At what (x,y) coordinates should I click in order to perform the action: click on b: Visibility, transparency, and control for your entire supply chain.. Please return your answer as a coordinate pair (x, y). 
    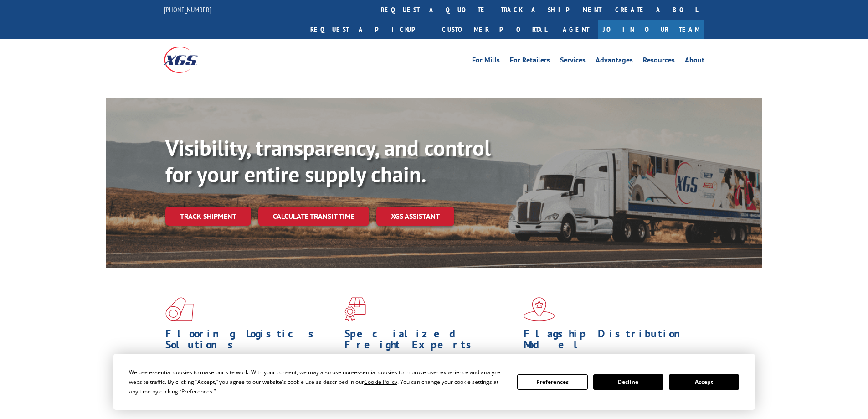
    Looking at the image, I should click on (328, 161).